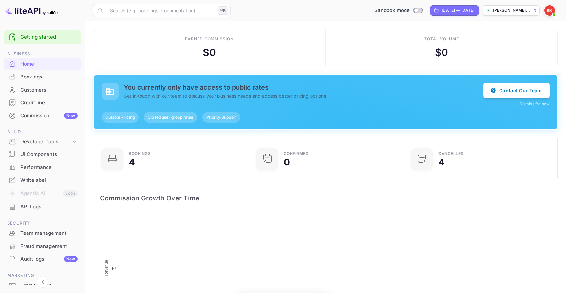 Image resolution: width=566 pixels, height=293 pixels. What do you see at coordinates (303, 87) in the screenshot?
I see `h5: You currently only have access to public rates` at bounding box center [303, 87].